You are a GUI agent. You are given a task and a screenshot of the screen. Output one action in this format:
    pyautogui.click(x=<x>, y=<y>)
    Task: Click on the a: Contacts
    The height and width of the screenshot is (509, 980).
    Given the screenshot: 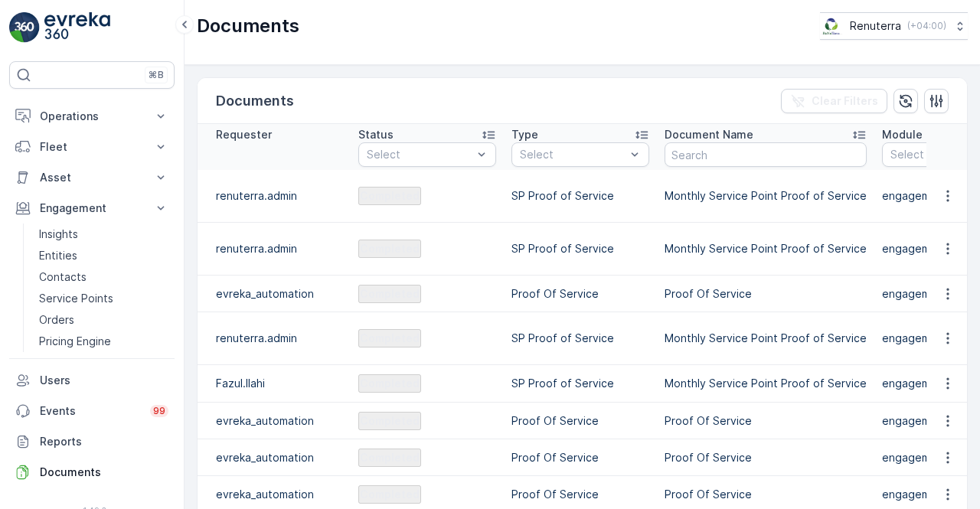 What is the action you would take?
    pyautogui.click(x=104, y=277)
    